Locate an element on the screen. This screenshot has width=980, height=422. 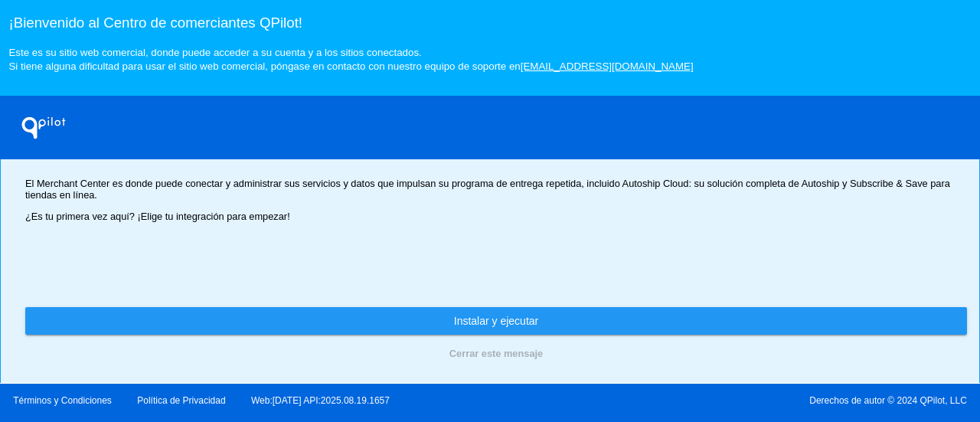
a: Términos y Condiciones is located at coordinates (62, 400).